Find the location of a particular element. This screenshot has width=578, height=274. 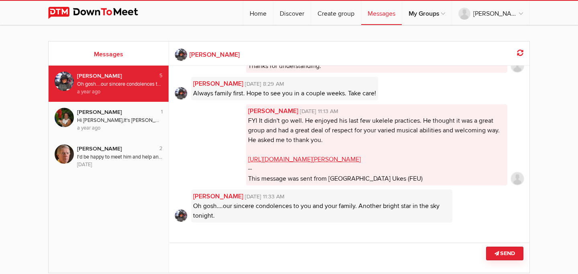

div: Oh gosh….our sincere condolences to you and your family. Another bright star in the sky tonight. is located at coordinates (120, 84).